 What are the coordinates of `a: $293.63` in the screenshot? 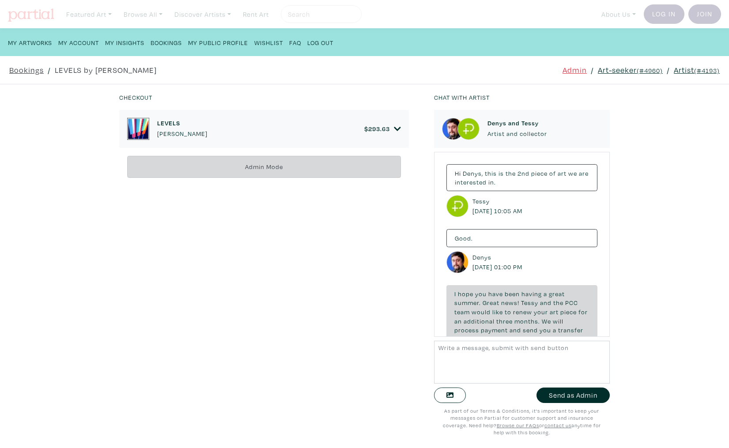 It's located at (382, 129).